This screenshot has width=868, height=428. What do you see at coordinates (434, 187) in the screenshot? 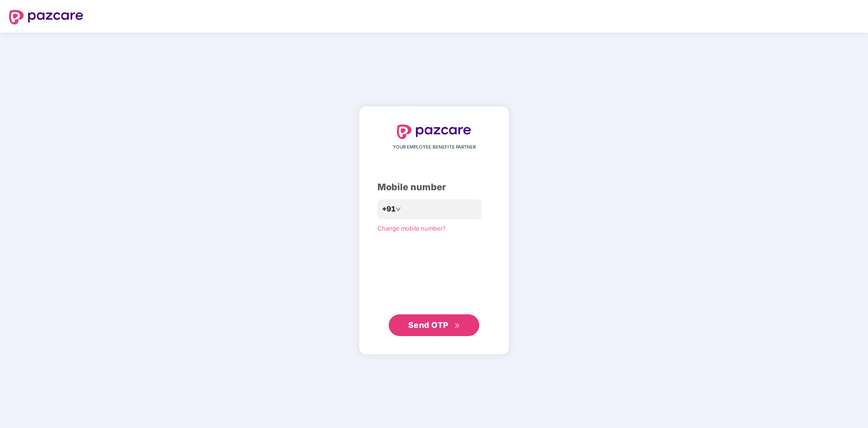
I see `div: Mobile number` at bounding box center [434, 187].